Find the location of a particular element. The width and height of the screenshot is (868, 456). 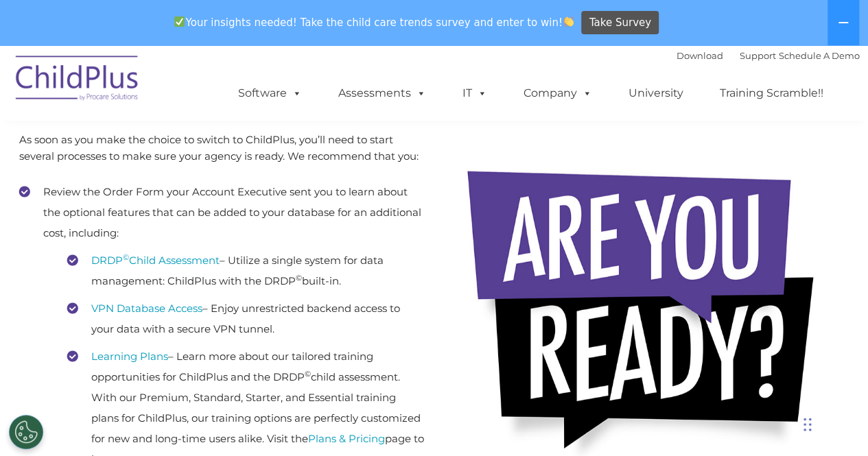

a: IT is located at coordinates (474, 93).